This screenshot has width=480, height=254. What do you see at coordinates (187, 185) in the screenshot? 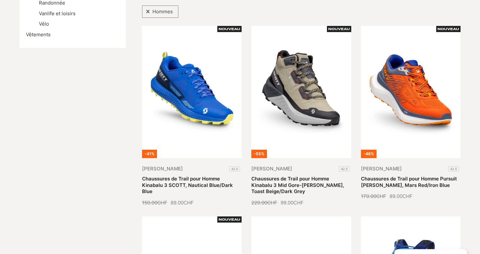
I see `a: Chaussures de Trail pour Homme Kinabalu 3 SCOTT, Nautical Blue/Dark Blue` at bounding box center [187, 185].